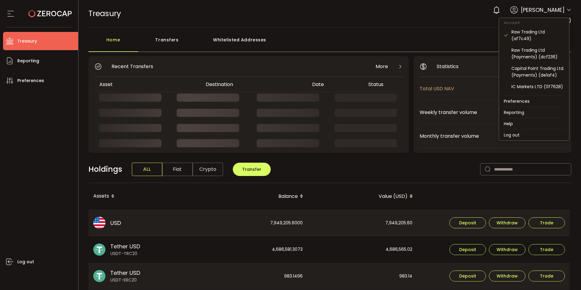 The image size is (581, 290). Describe the element at coordinates (534, 135) in the screenshot. I see `li: Log out` at that location.